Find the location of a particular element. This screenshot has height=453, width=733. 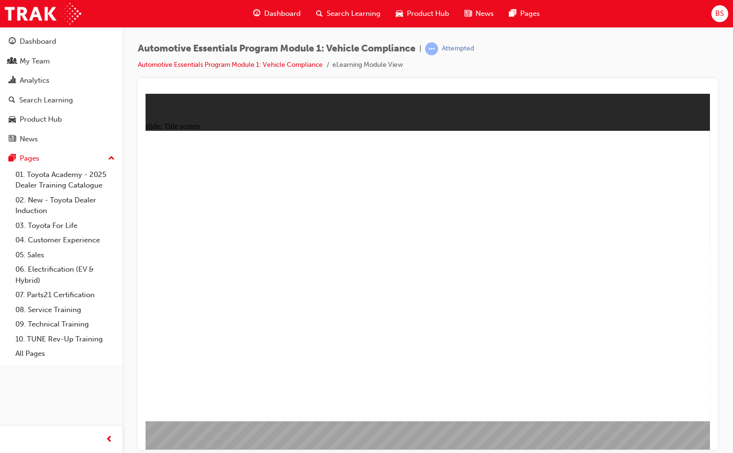

a: 09. Technical Training is located at coordinates (65, 324).